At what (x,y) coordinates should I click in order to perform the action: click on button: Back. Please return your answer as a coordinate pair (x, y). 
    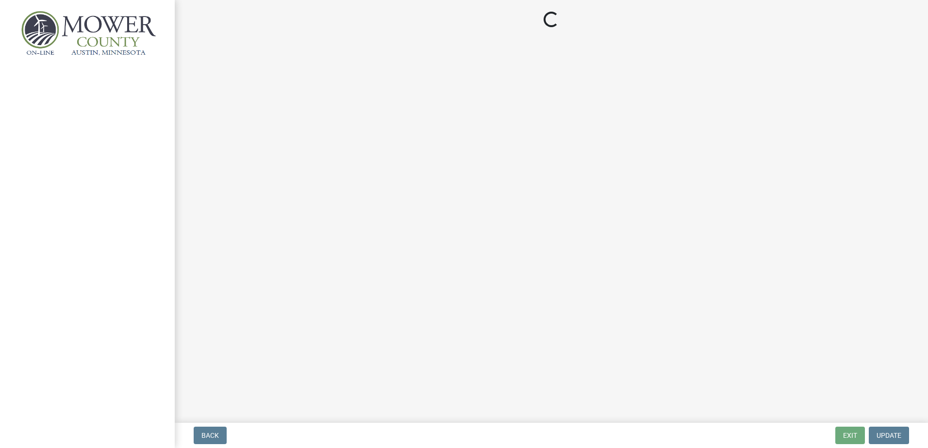
    Looking at the image, I should click on (210, 436).